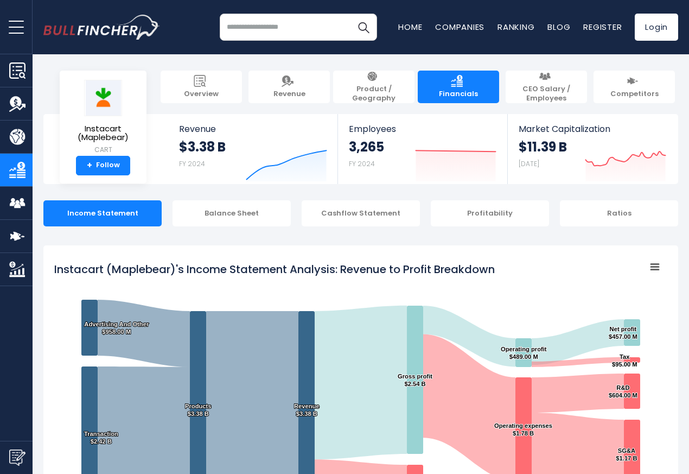  I want to click on text: R&D $604.00 M, so click(623, 391).